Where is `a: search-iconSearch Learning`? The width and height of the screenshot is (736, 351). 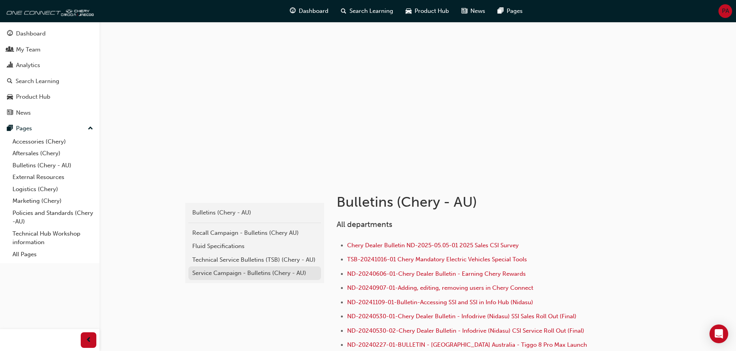 a: search-iconSearch Learning is located at coordinates (367, 11).